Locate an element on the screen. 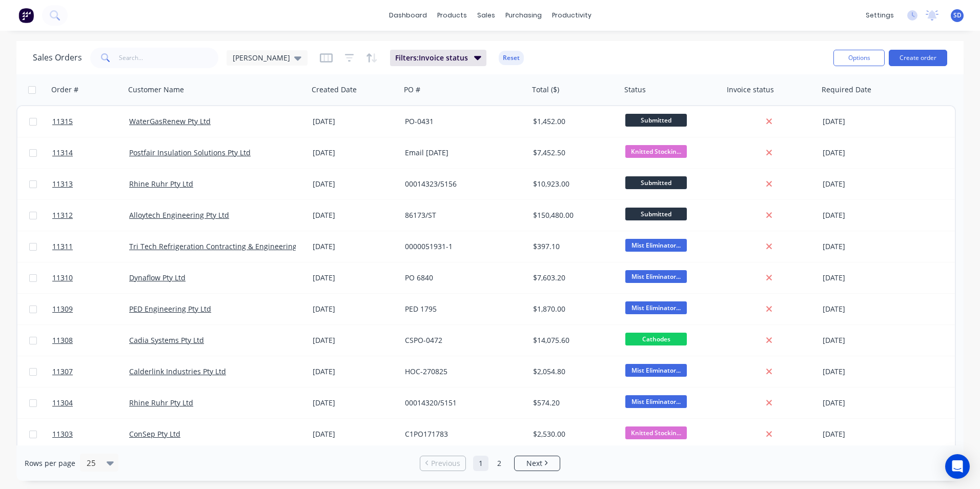 Image resolution: width=980 pixels, height=489 pixels. div: Order # is located at coordinates (65, 89).